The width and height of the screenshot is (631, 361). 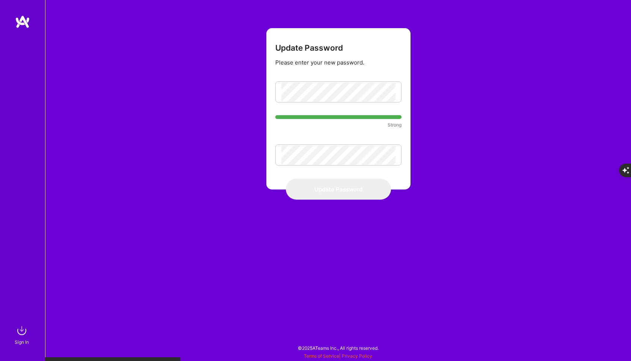 What do you see at coordinates (338, 189) in the screenshot?
I see `button: Update Password` at bounding box center [338, 189].